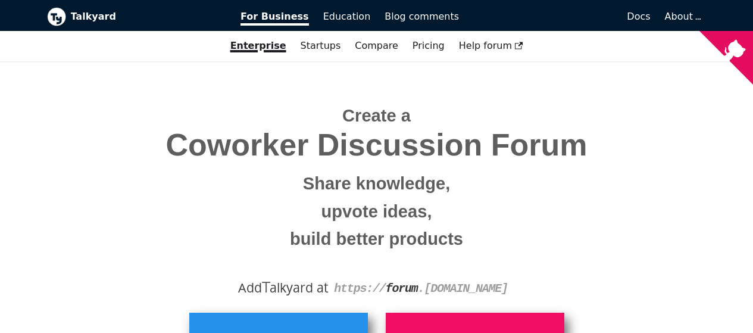 The width and height of the screenshot is (753, 333). I want to click on div: Add alkyard at, so click(377, 287).